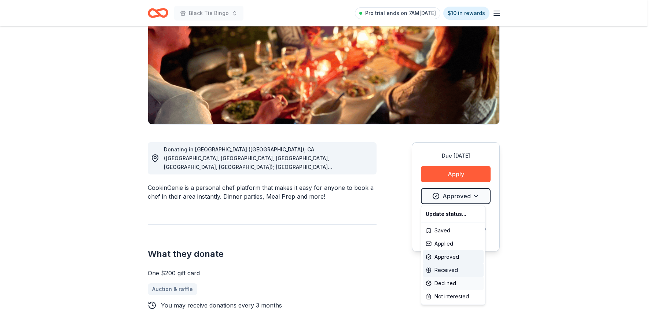  What do you see at coordinates (453, 257) in the screenshot?
I see `div: Approved` at bounding box center [453, 257].